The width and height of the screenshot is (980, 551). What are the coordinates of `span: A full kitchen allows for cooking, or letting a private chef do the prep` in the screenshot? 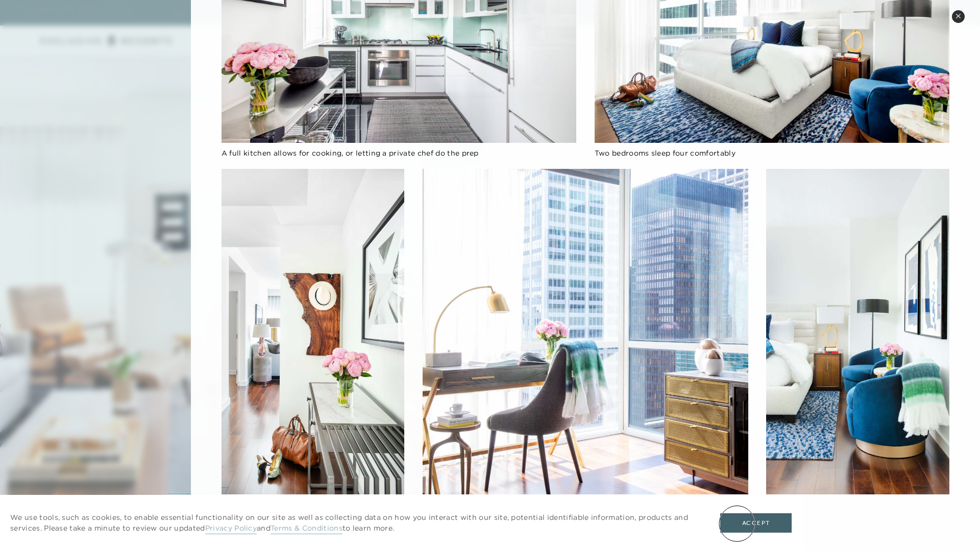 It's located at (350, 153).